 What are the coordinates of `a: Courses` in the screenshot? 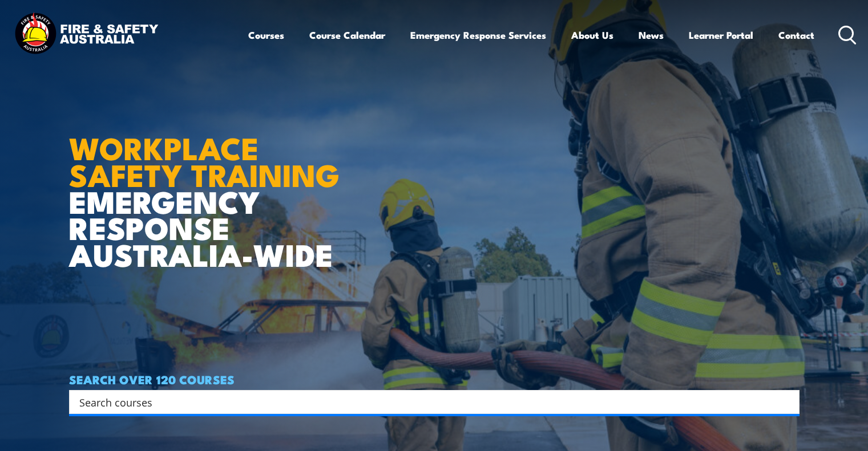 It's located at (266, 35).